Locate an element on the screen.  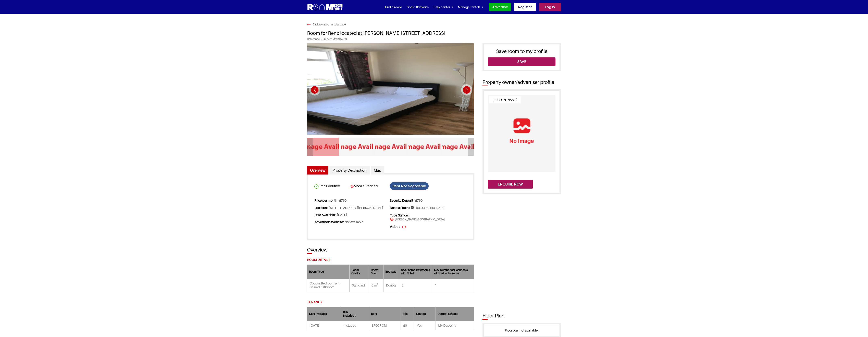
a: Help center is located at coordinates (443, 7).